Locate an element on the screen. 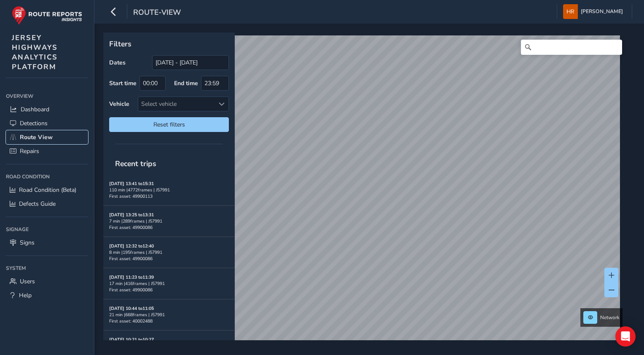  span: Network is located at coordinates (610, 318).